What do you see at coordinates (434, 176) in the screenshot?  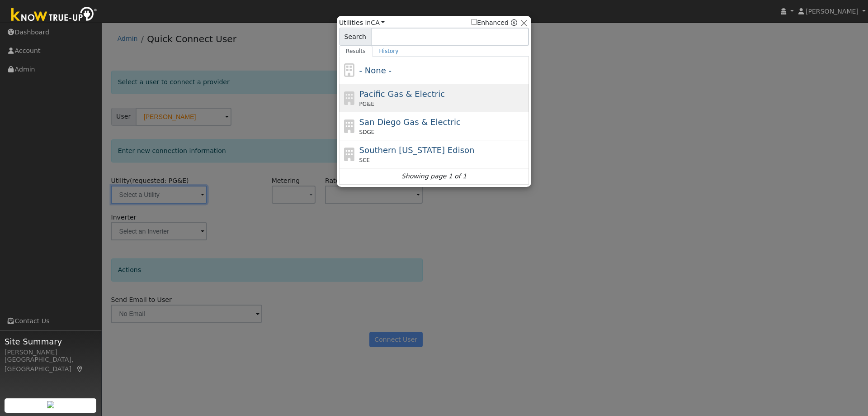 I see `i: Showing page 1 of 1` at bounding box center [434, 176].